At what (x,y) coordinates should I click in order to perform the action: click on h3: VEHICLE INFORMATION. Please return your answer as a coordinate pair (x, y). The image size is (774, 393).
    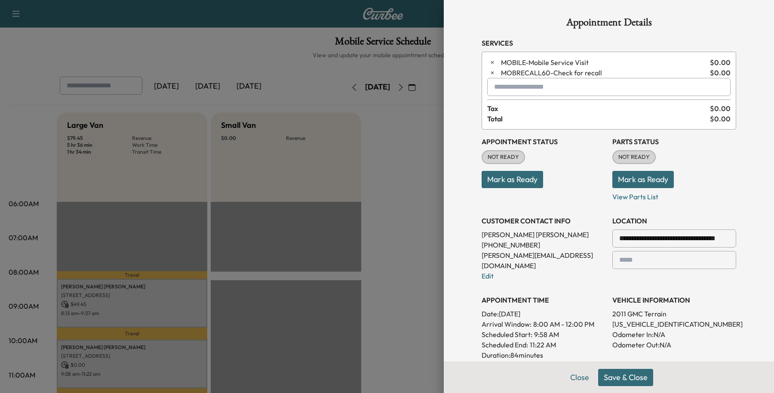
    Looking at the image, I should click on (674, 300).